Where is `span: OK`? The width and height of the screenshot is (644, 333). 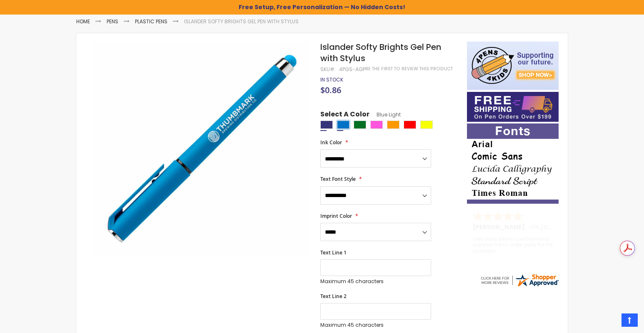
span: OK is located at coordinates (535, 227).